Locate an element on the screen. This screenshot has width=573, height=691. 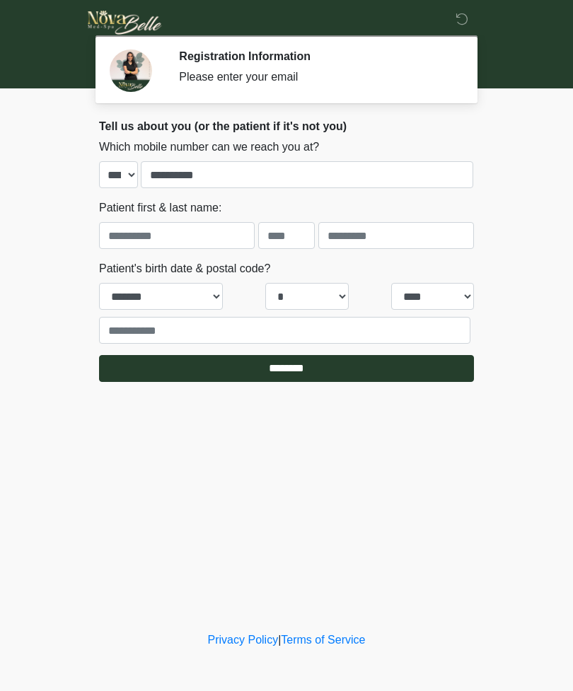
a: Privacy Policy is located at coordinates (243, 639).